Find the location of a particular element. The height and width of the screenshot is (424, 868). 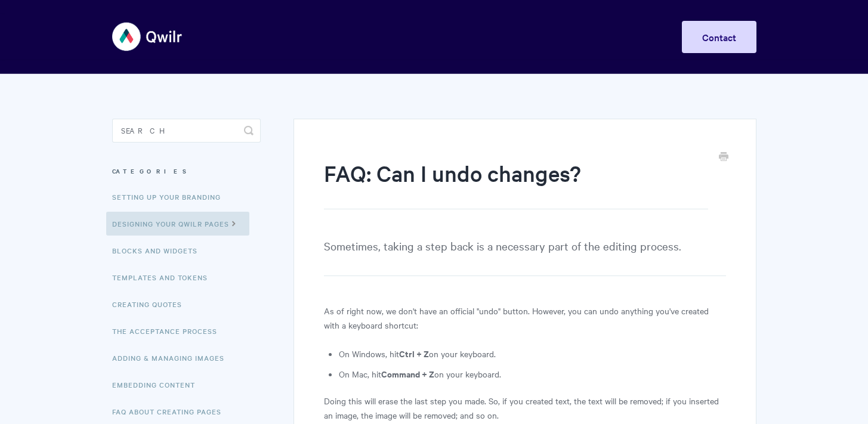

p: As of right now, we don't have an official "undo" button. However, you can undo anything you've c... is located at coordinates (524, 318).